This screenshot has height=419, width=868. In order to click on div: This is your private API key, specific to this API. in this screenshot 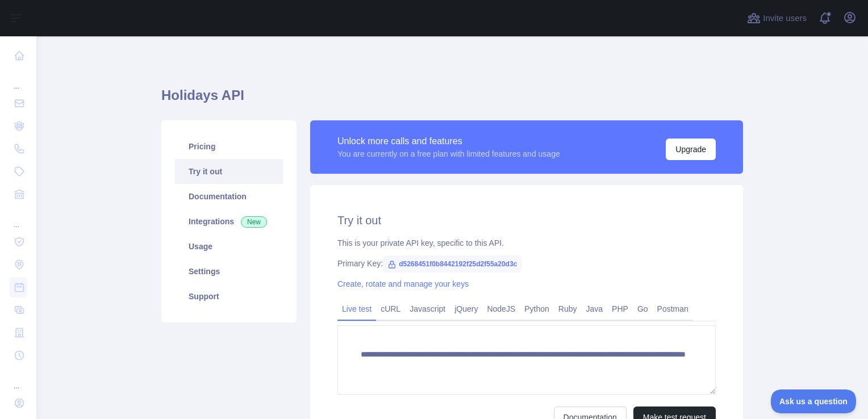, I will do `click(527, 243)`.